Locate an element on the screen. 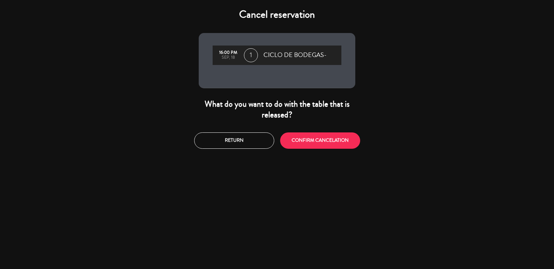 This screenshot has height=269, width=554. div: What do you want to do with the table that is released? is located at coordinates (277, 110).